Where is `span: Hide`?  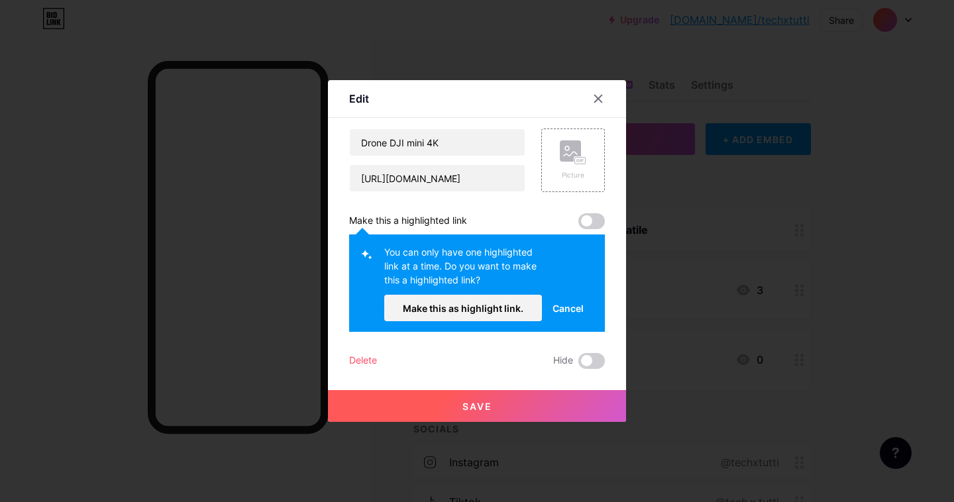 span: Hide is located at coordinates (563, 361).